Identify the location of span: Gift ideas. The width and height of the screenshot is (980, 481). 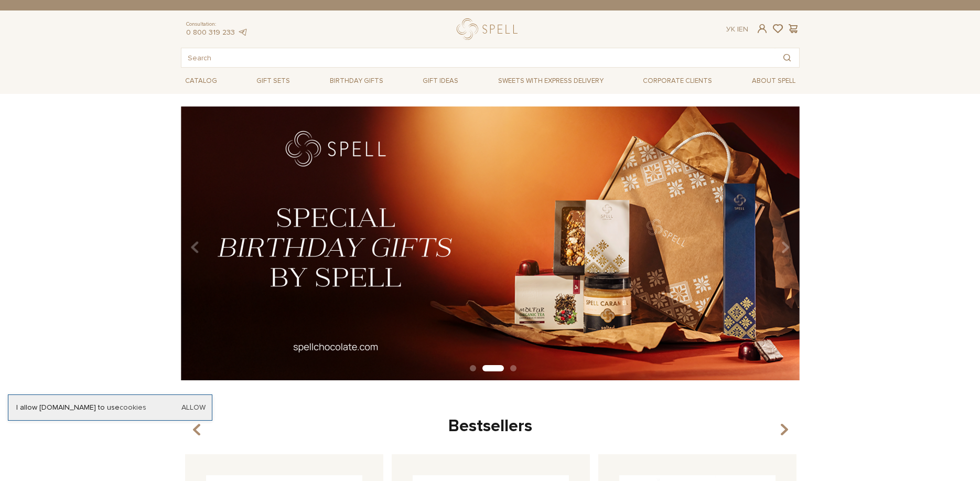
(440, 81).